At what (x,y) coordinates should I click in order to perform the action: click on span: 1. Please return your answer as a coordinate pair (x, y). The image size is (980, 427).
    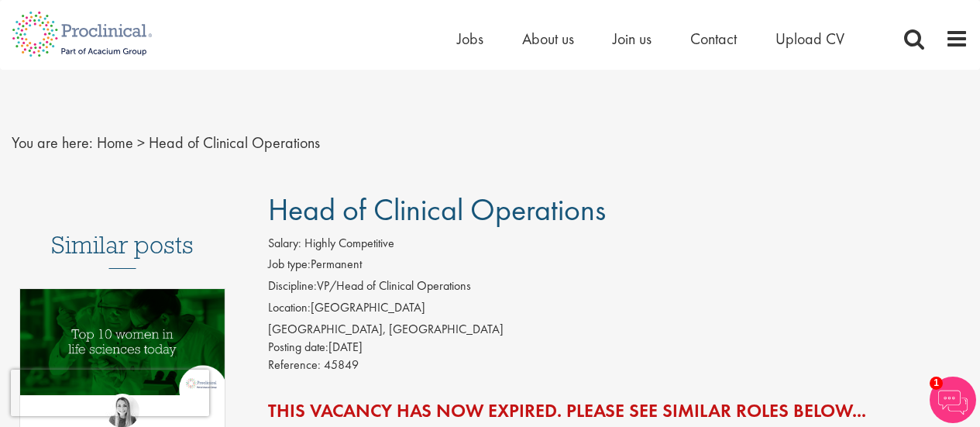
    Looking at the image, I should click on (935, 382).